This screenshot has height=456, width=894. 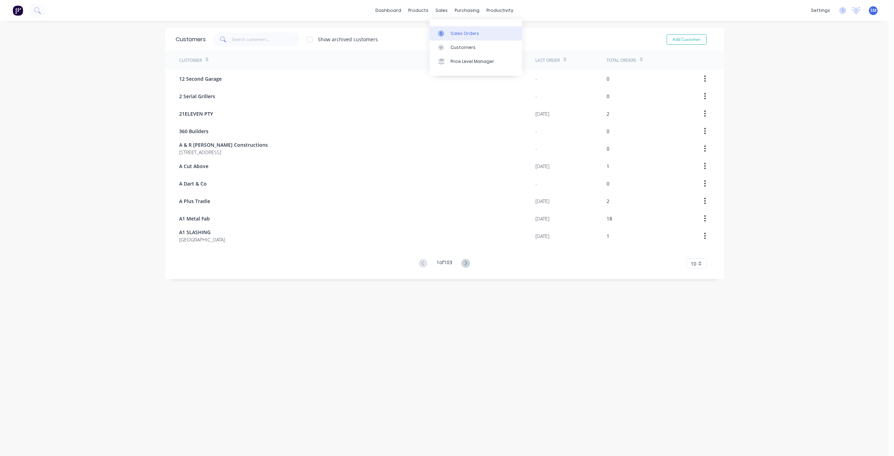 I want to click on div: Sales Orders, so click(x=465, y=34).